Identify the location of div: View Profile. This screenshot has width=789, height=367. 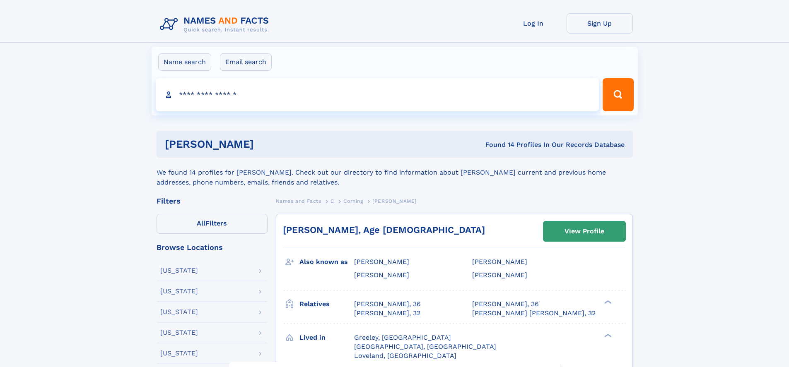
(585, 232).